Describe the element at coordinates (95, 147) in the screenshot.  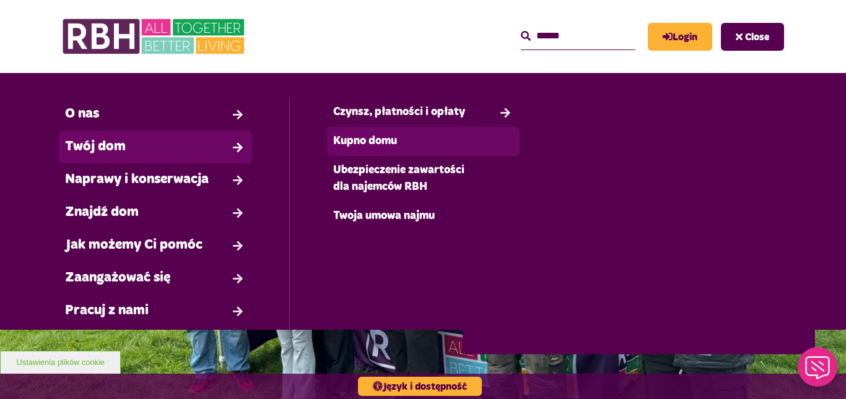
I see `font: Twój dom` at that location.